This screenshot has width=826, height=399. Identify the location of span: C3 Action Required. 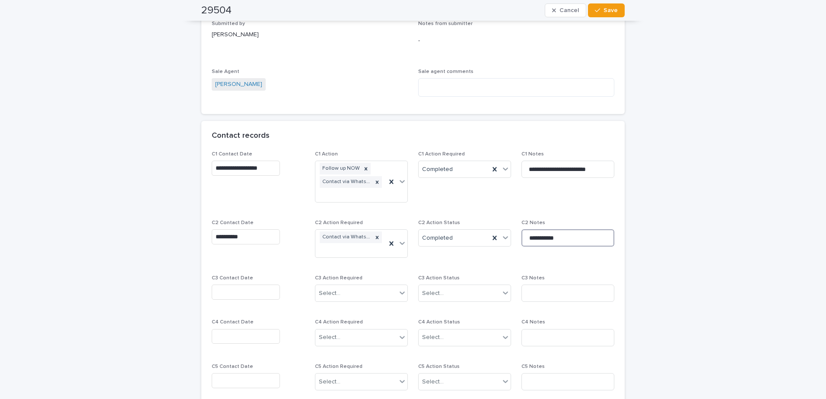
(339, 278).